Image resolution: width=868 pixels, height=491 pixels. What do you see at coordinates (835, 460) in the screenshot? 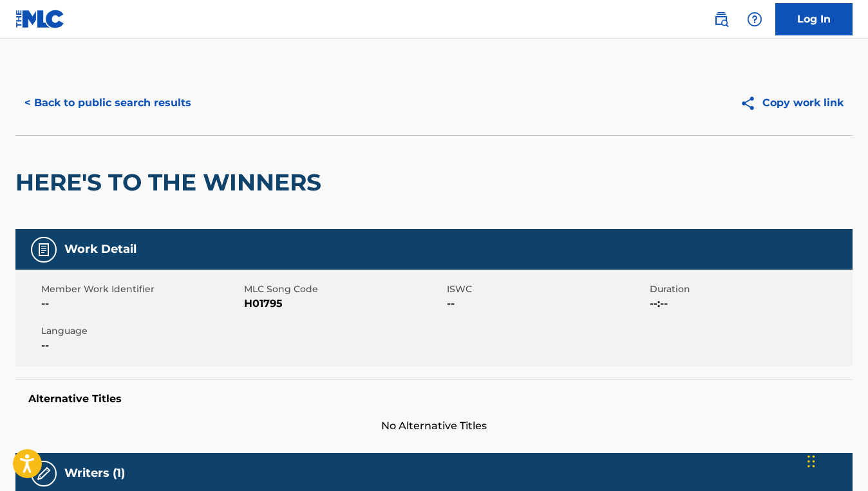
I see `div: Chat Widget` at bounding box center [835, 460].